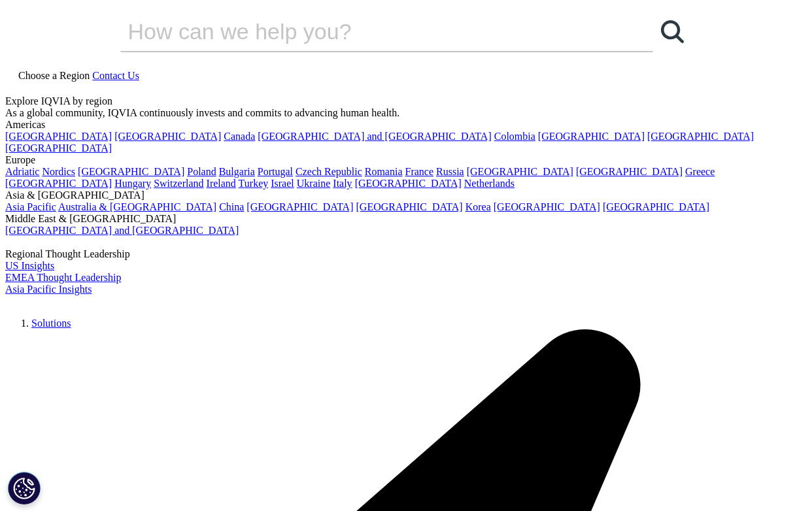 This screenshot has height=511, width=812. Describe the element at coordinates (329, 171) in the screenshot. I see `a: Czech Republic` at that location.